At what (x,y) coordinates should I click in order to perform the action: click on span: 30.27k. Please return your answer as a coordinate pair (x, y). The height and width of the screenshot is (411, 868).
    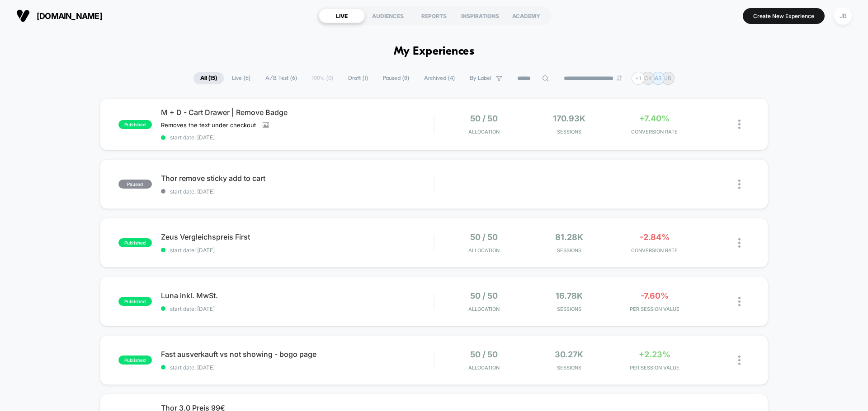
    Looking at the image, I should click on (569, 354).